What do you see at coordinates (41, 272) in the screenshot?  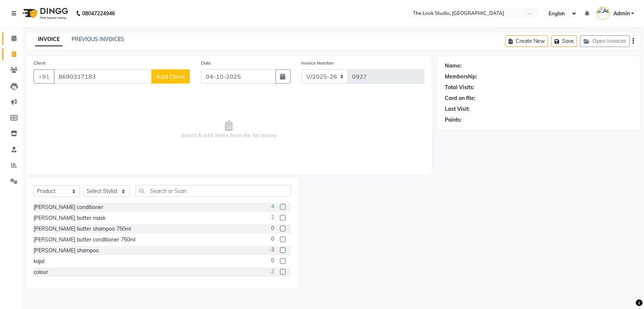 I see `div: colour` at bounding box center [41, 272].